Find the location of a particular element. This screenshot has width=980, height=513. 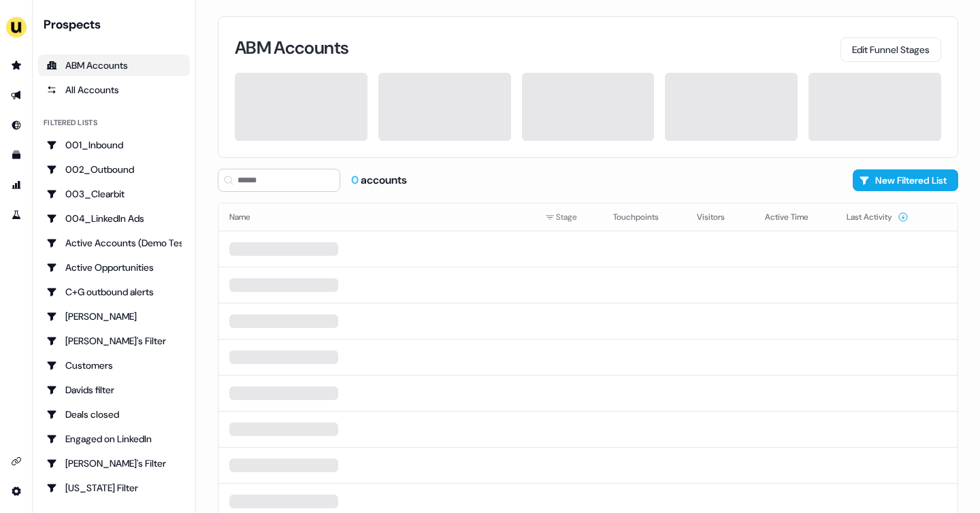

a: Go to 004_LinkedIn Ads is located at coordinates (114, 218).